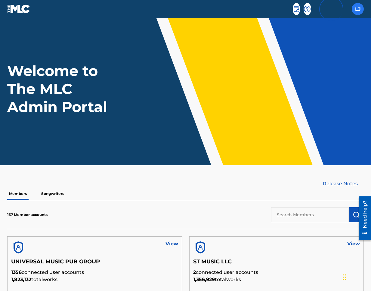  Describe the element at coordinates (204, 280) in the screenshot. I see `span: 1,356,929` at that location.